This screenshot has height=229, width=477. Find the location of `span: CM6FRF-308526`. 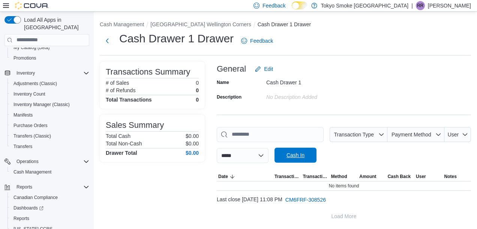

span: CM6FRF-308526 is located at coordinates (305, 200).